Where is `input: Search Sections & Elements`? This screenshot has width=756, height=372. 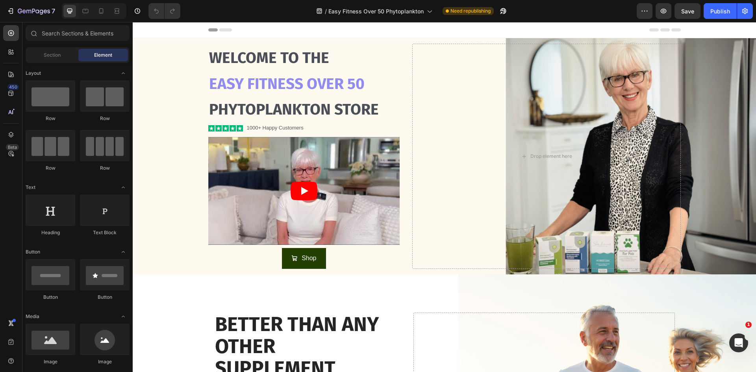
input: Search Sections & Elements is located at coordinates (78, 33).